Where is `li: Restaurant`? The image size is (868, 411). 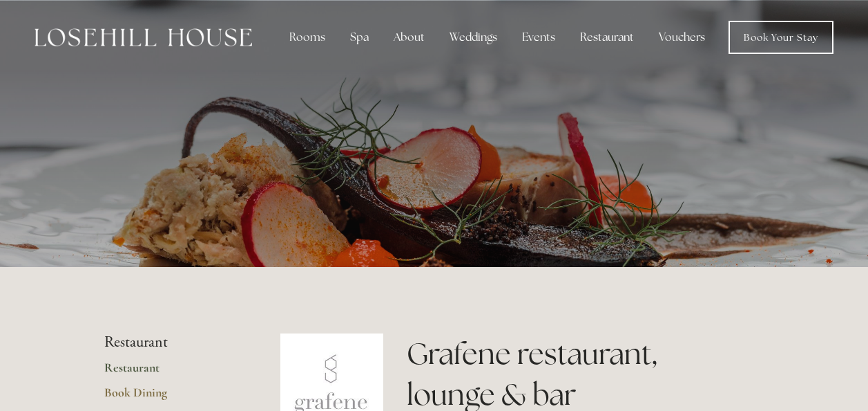
li: Restaurant is located at coordinates (170, 342).